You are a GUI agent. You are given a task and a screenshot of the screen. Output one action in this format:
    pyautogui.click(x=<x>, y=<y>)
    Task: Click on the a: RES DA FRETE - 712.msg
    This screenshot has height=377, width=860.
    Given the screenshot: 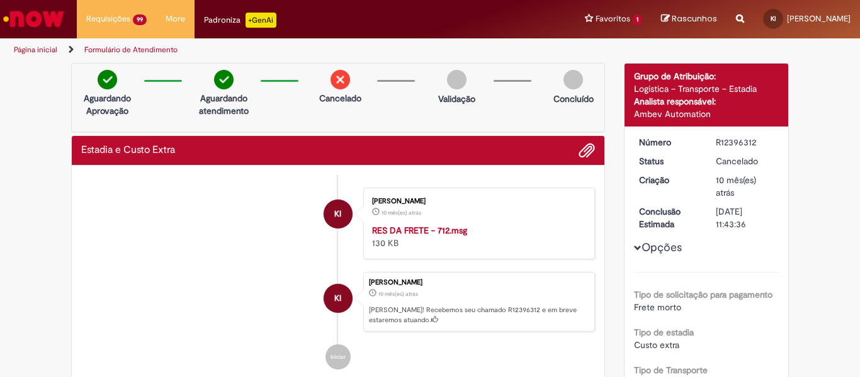 What is the action you would take?
    pyautogui.click(x=419, y=231)
    